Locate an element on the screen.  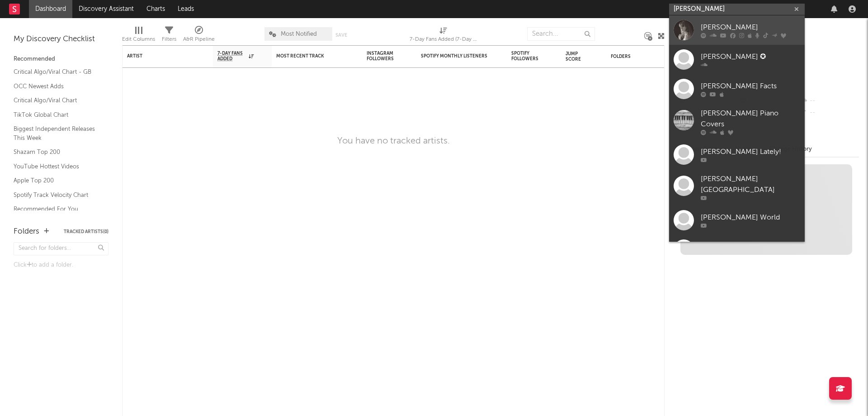
div: Spotify Followers is located at coordinates (527, 56).